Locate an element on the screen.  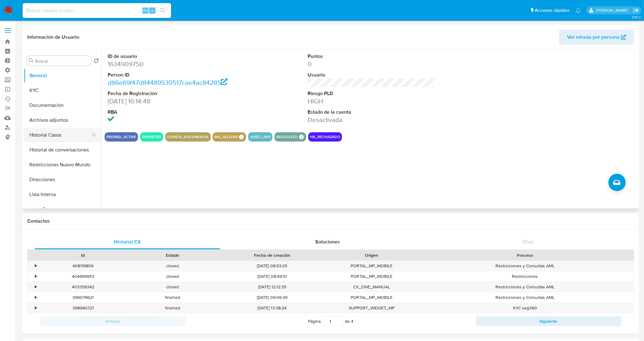
a: Salir is located at coordinates (636, 10).